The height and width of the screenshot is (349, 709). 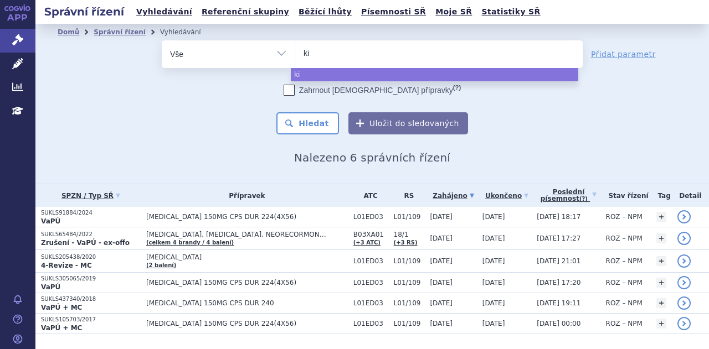 What do you see at coordinates (85, 243) in the screenshot?
I see `strong: Zrušení - VaPÚ - ex-offo` at bounding box center [85, 243].